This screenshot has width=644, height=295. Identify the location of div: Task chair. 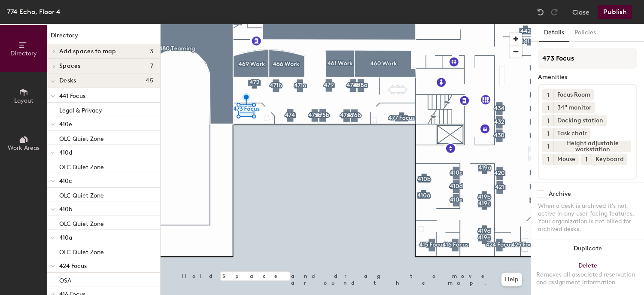
(572, 134).